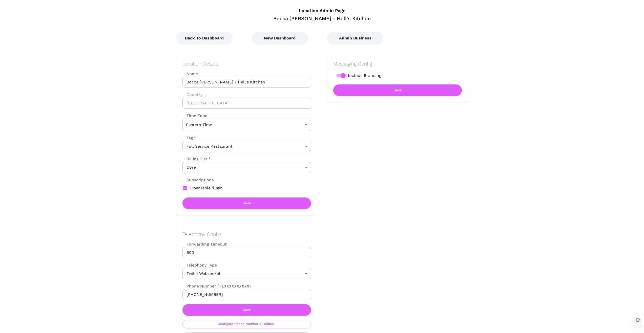 The image size is (644, 333). Describe the element at coordinates (355, 38) in the screenshot. I see `a: Admin Business` at that location.